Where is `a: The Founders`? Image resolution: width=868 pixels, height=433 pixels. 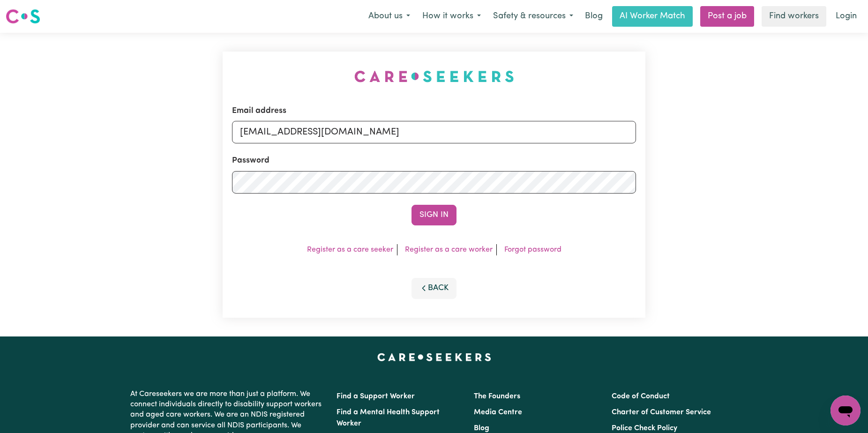
a: The Founders is located at coordinates (497, 397).